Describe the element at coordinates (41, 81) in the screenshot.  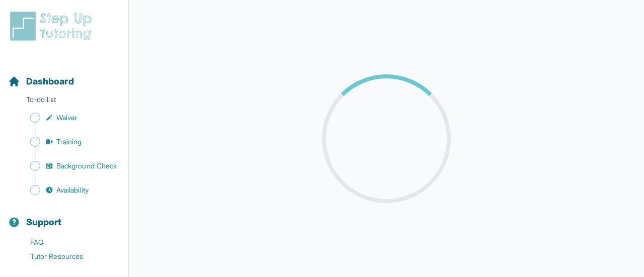
I see `a: Dashboard` at that location.